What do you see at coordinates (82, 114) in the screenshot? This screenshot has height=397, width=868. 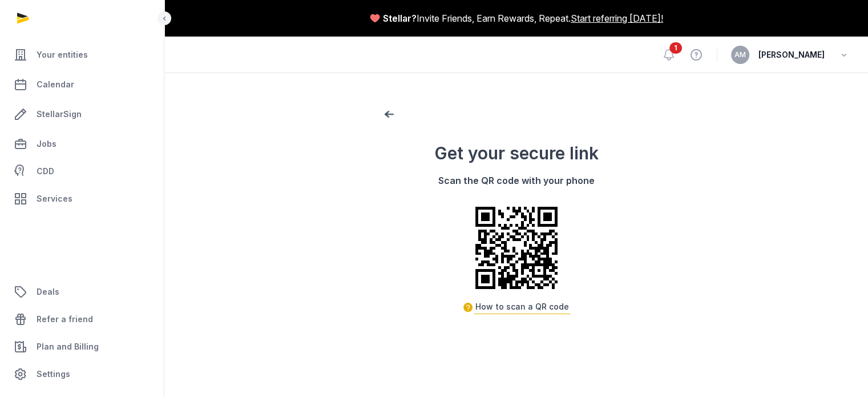 I see `a: StellarSign` at bounding box center [82, 114].